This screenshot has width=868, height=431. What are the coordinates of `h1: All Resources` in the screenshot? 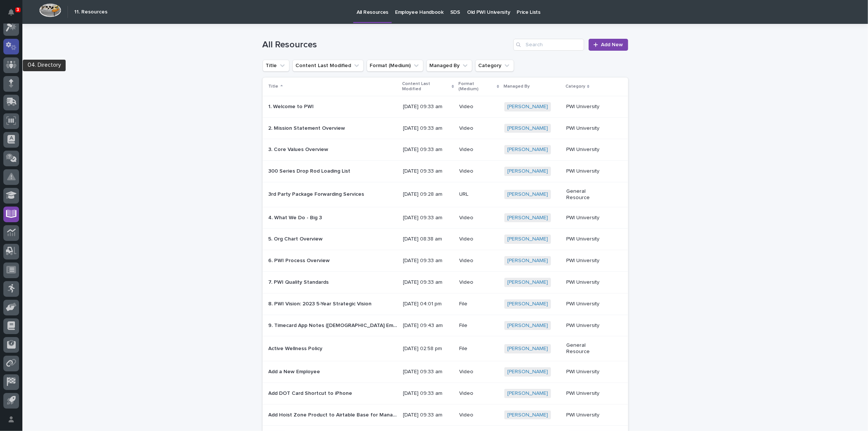 It's located at (387, 45).